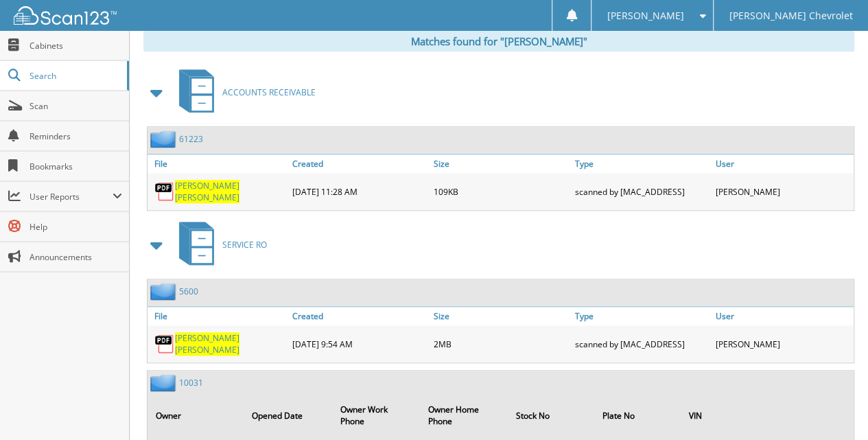 The width and height of the screenshot is (868, 440). I want to click on th: Stock No, so click(552, 415).